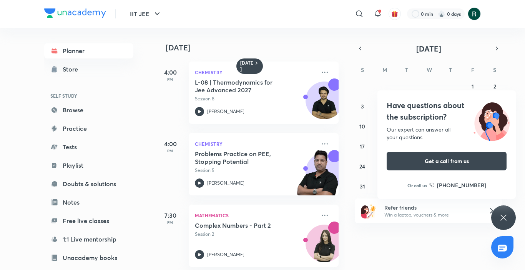 This screenshot has width=525, height=270. Describe the element at coordinates (495, 86) in the screenshot. I see `button: August 2, 2025` at that location.